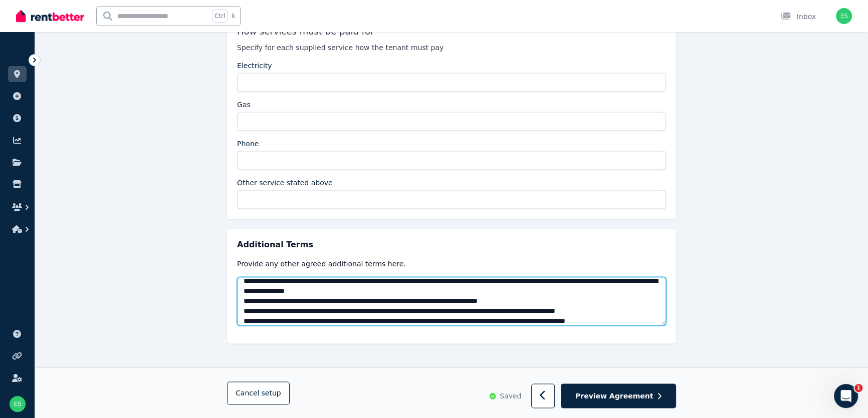  I want to click on span: setup, so click(271, 393).